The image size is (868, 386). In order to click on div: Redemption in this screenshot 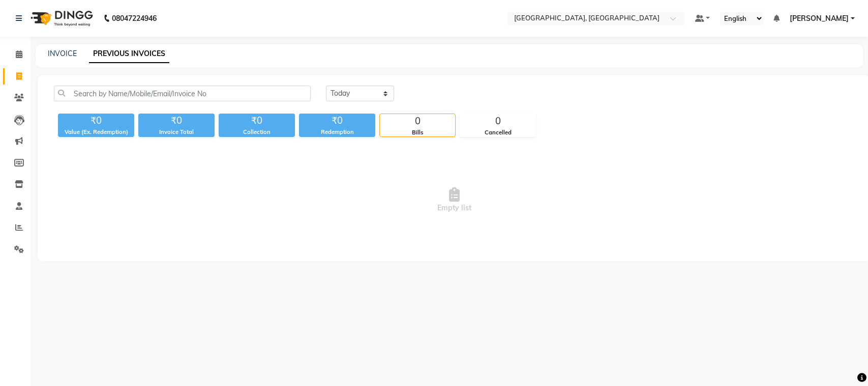, I will do `click(337, 132)`.